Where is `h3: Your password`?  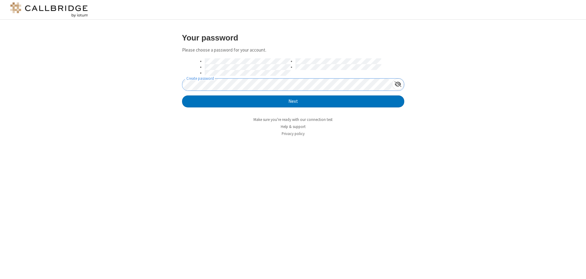
h3: Your password is located at coordinates (293, 38).